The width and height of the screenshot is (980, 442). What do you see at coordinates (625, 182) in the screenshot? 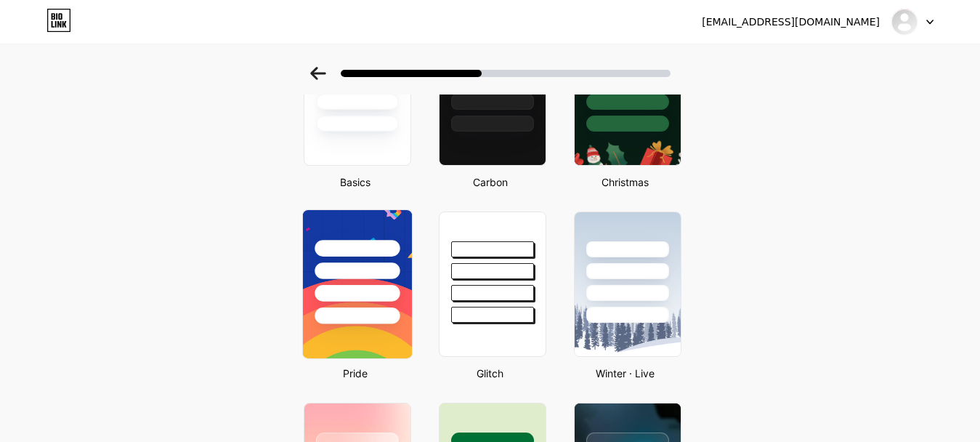
I see `div: Christmas` at bounding box center [625, 182].